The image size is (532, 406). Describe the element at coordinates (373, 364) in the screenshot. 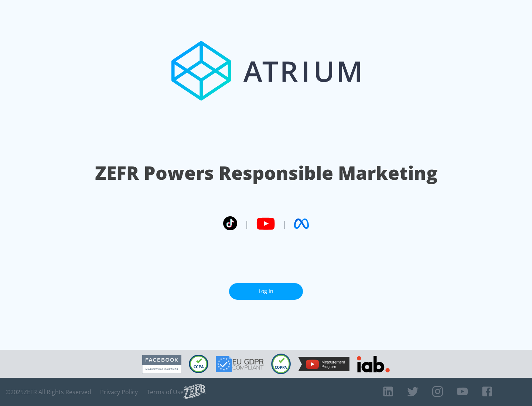

I see `img: IAB` at that location.